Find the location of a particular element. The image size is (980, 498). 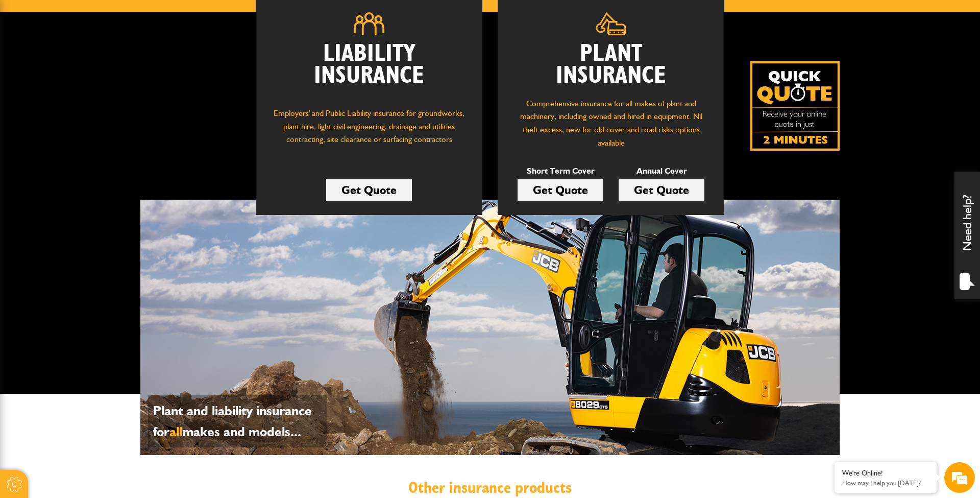

h2: Other insurance products is located at coordinates (490, 488).